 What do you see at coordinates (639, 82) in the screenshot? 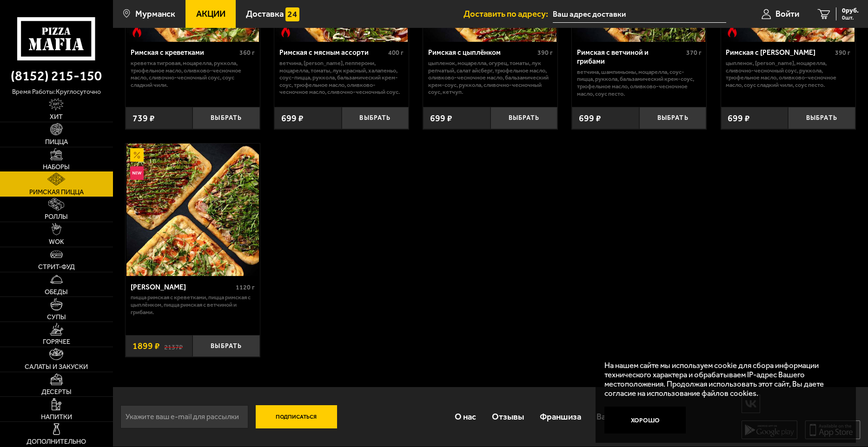
I see `p: ветчина, шампиньоны, моцарелла, соус-пицца, руккола, бальзамический крем-соус, трюфельное масло, ...` at bounding box center [639, 82].